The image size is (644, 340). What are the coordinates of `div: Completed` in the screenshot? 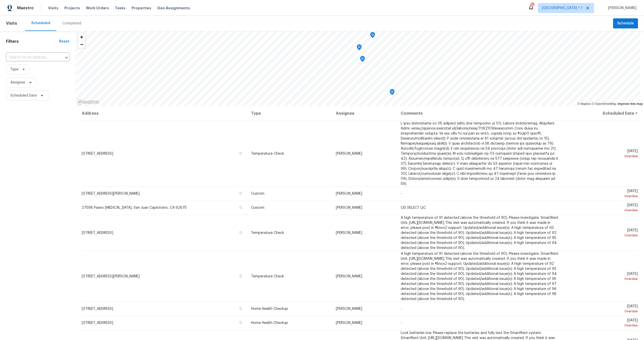 It's located at (72, 23).